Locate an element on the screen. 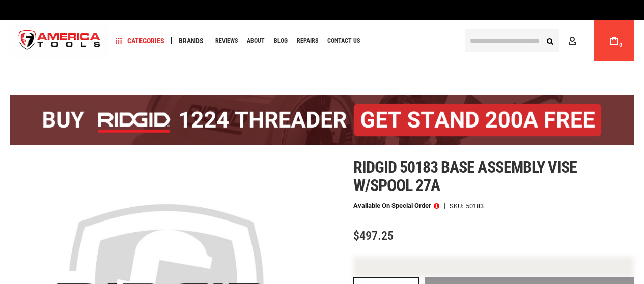  a: Blog is located at coordinates (280, 41).